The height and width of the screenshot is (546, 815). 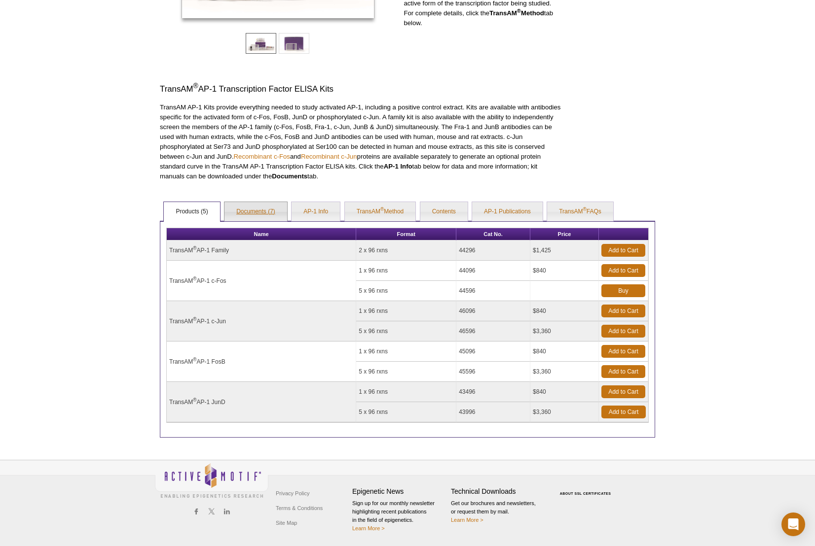 What do you see at coordinates (360, 142) in the screenshot?
I see `p: TransAM AP-1 Kits provide everything needed to study activated AP-1, including a positive control...` at bounding box center [360, 142].